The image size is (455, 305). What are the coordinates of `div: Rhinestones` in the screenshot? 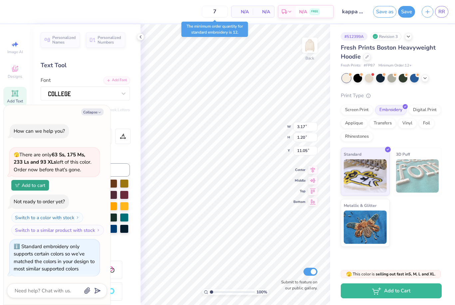 It's located at (357, 137).